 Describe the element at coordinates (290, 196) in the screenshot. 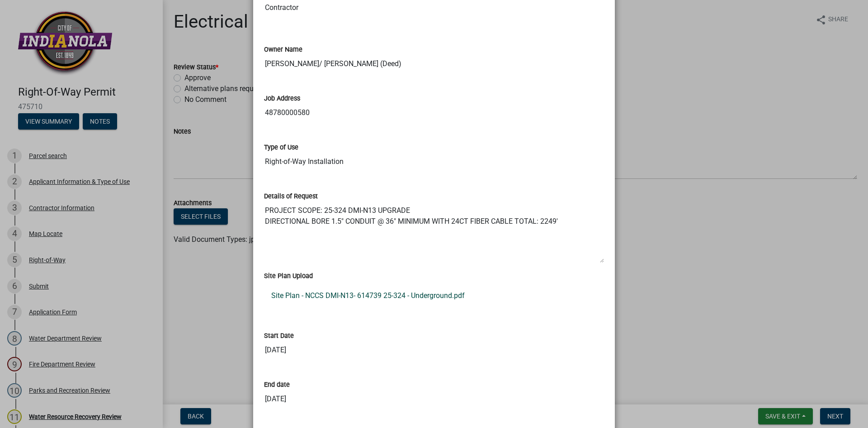

I see `label: Details of Request` at that location.